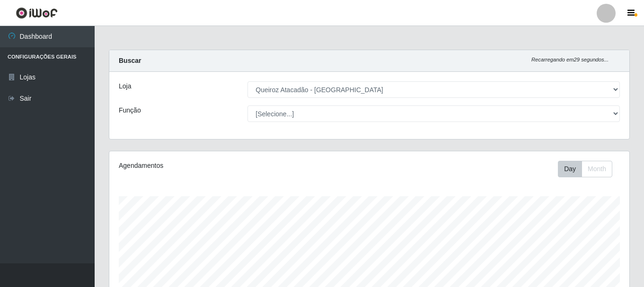 This screenshot has height=287, width=644. I want to click on button: Day, so click(570, 169).